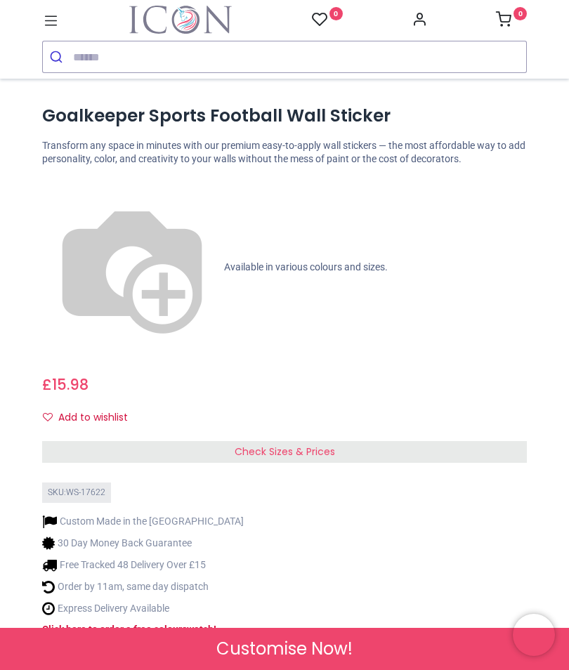 This screenshot has width=569, height=670. Describe the element at coordinates (284, 451) in the screenshot. I see `span: Check Sizes & Prices` at that location.